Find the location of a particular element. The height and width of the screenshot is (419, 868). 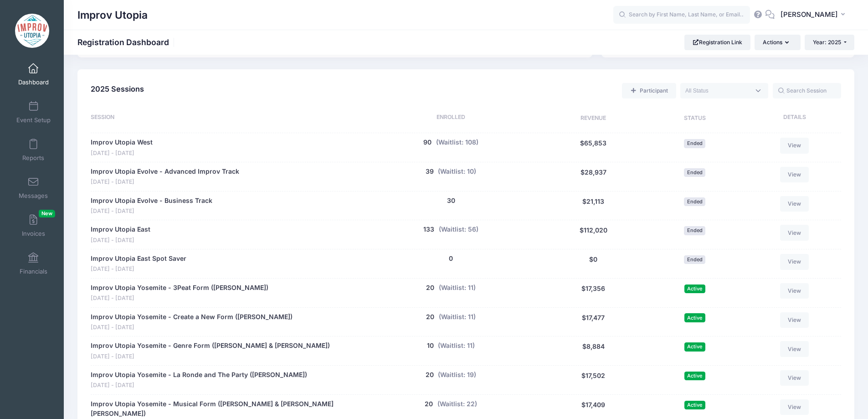

h1: Registration Dashboard is located at coordinates (127, 42).